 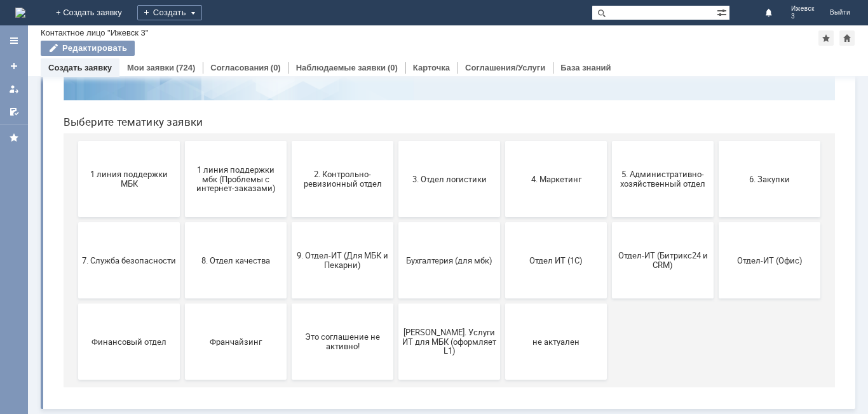 What do you see at coordinates (396, 272) in the screenshot?
I see `button: Бухгалтерия (для мбк)` at bounding box center [396, 272].